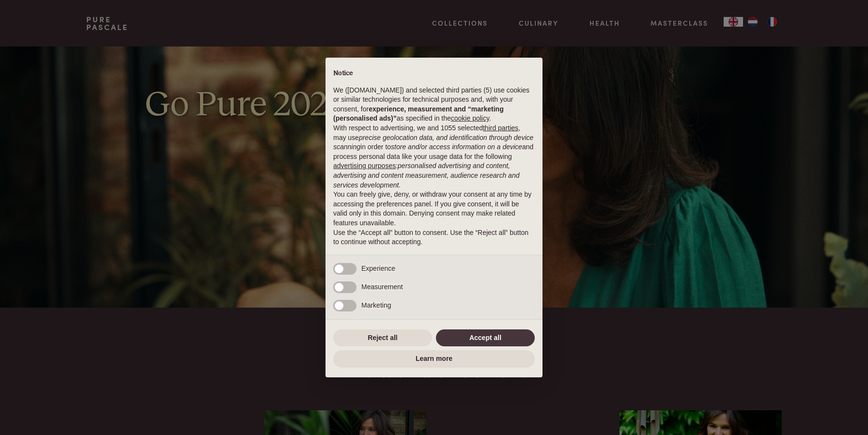 The width and height of the screenshot is (868, 435). What do you see at coordinates (433, 142) in the screenshot?
I see `em: precise geolocation data, and identification through device scanning` at bounding box center [433, 142].